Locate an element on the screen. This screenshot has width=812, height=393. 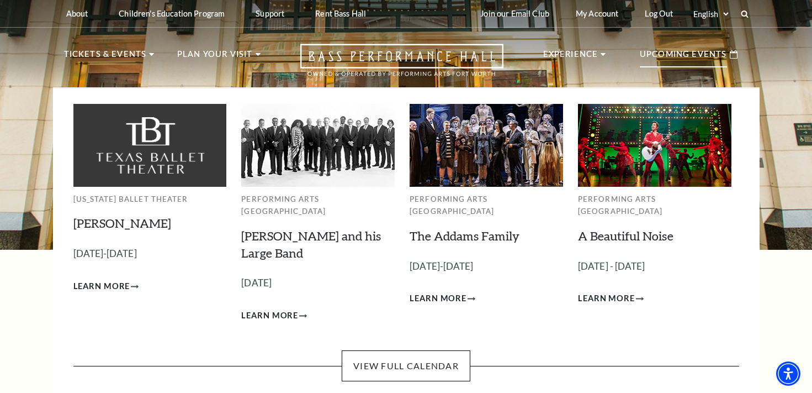
a: The Addams Family is located at coordinates (464, 235).